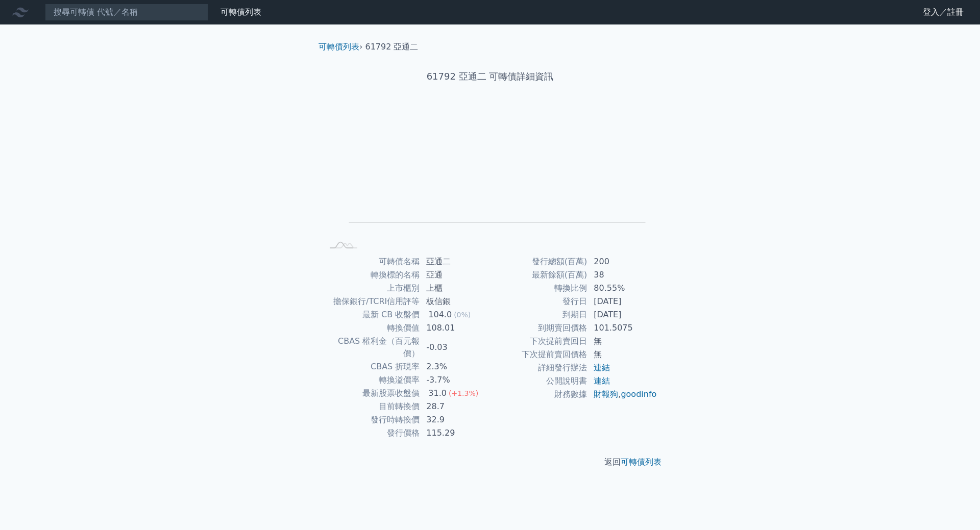 The width and height of the screenshot is (980, 530). What do you see at coordinates (538, 315) in the screenshot?
I see `td: 到期日` at bounding box center [538, 315].